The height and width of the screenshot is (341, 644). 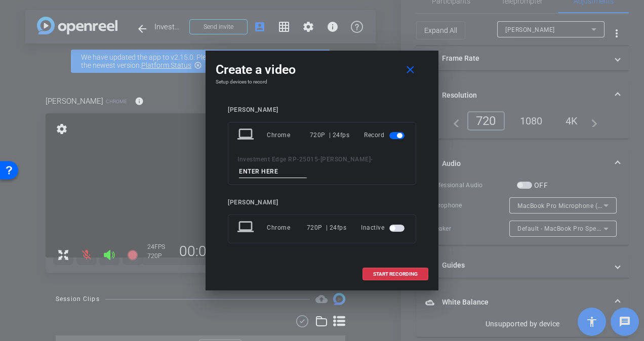 I want to click on div: Record, so click(x=385, y=135).